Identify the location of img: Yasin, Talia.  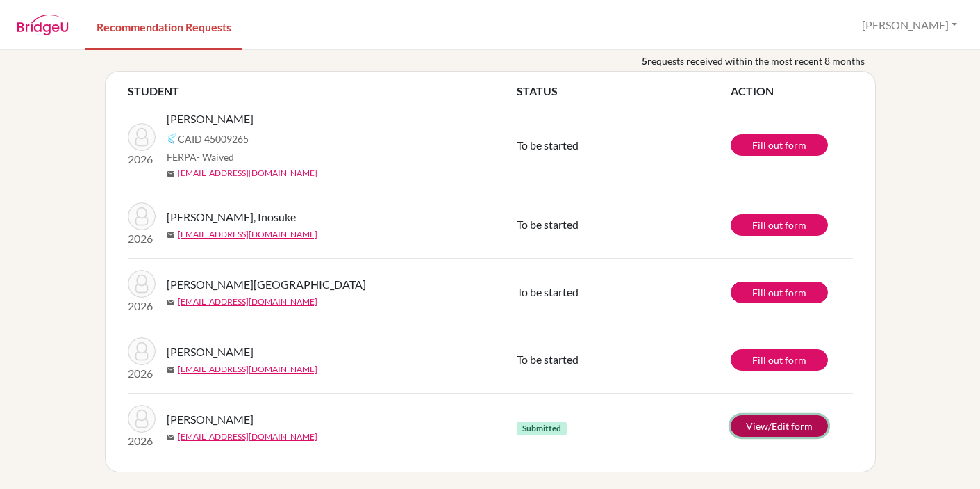
(142, 283).